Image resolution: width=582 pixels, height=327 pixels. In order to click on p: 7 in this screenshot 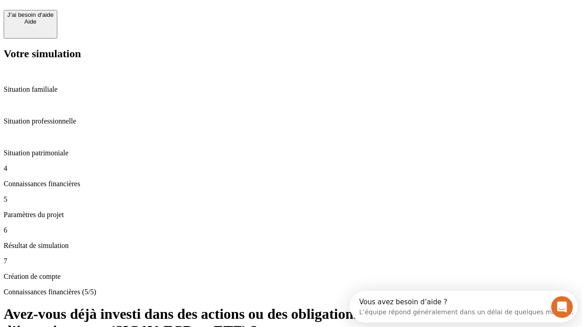, I will do `click(291, 261)`.